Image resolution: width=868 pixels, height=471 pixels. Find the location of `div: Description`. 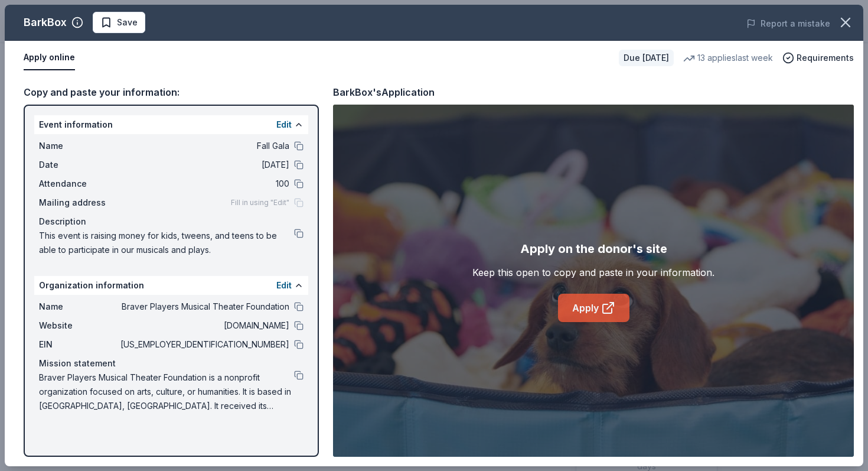

div: Description is located at coordinates (172, 222).